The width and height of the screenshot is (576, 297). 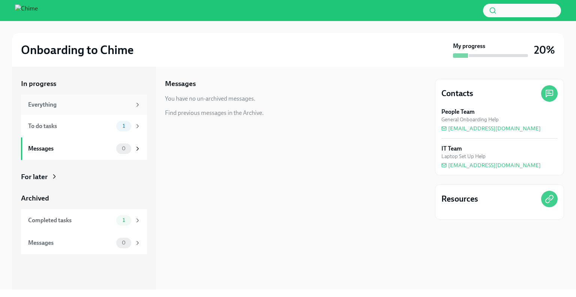 I want to click on div: In progress, so click(x=84, y=84).